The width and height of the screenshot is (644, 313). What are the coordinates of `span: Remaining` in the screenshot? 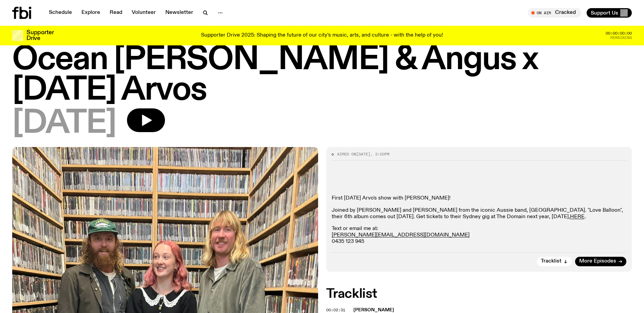 It's located at (621, 37).